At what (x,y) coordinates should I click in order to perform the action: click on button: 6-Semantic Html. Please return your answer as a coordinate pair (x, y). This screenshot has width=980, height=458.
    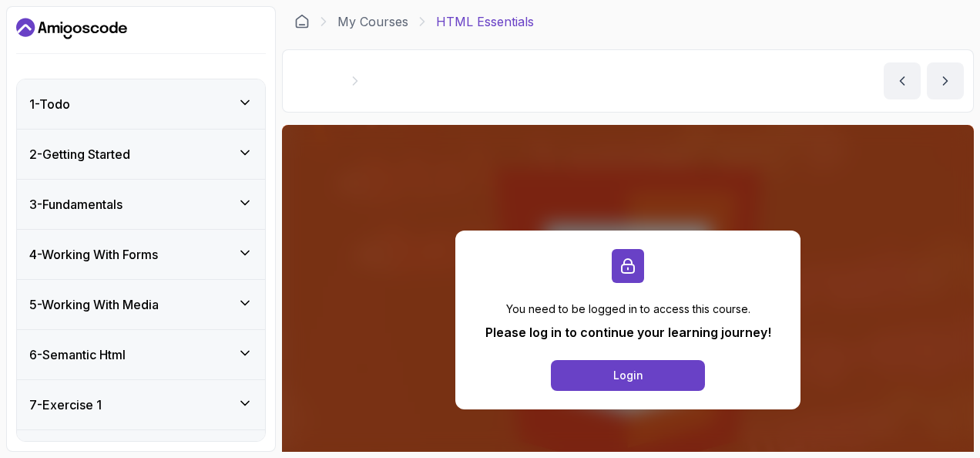
    Looking at the image, I should click on (141, 355).